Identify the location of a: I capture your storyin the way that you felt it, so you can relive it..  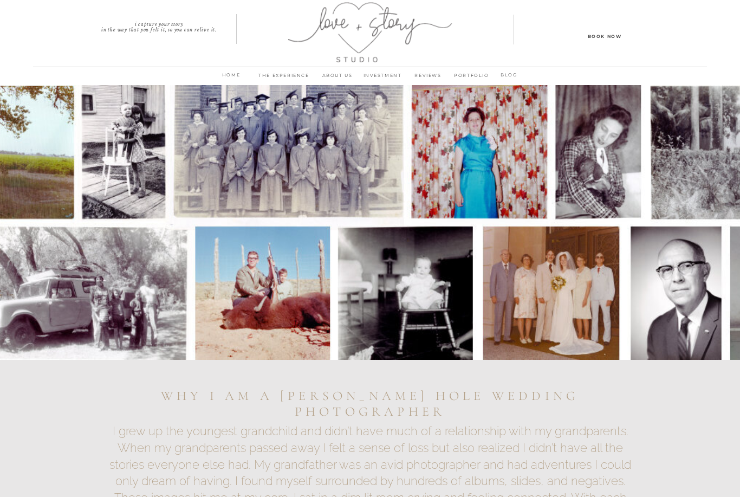
(159, 25).